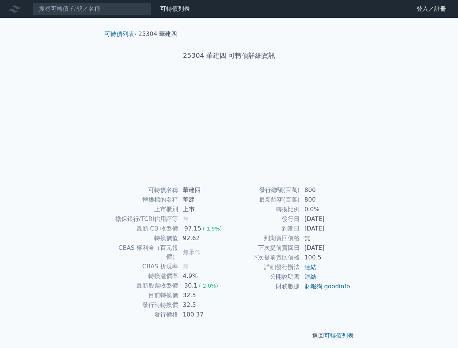 This screenshot has width=458, height=348. I want to click on td: 發行時轉換價, so click(143, 305).